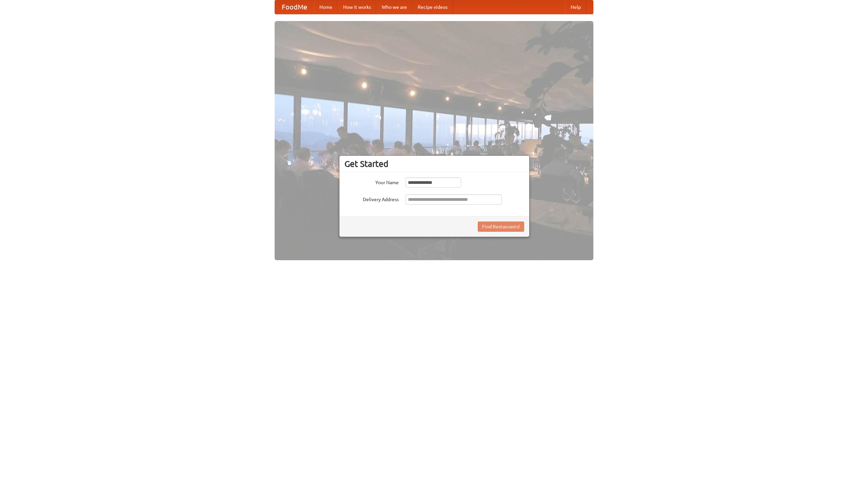  I want to click on h3: Get Started, so click(435, 164).